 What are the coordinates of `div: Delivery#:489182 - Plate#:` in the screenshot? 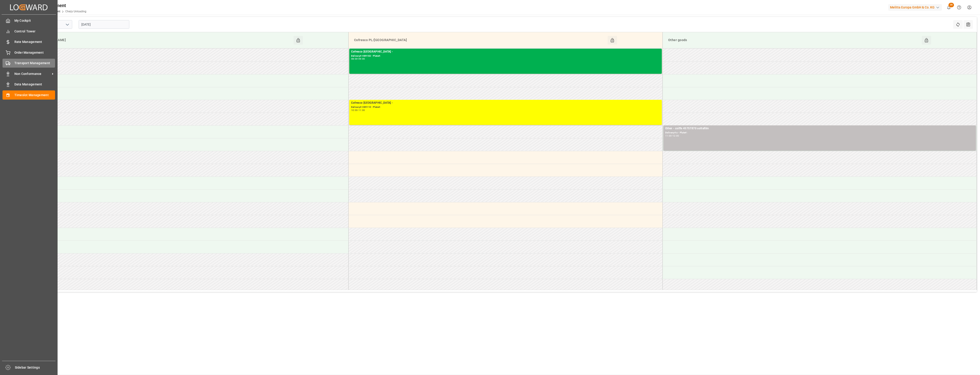 It's located at (505, 56).